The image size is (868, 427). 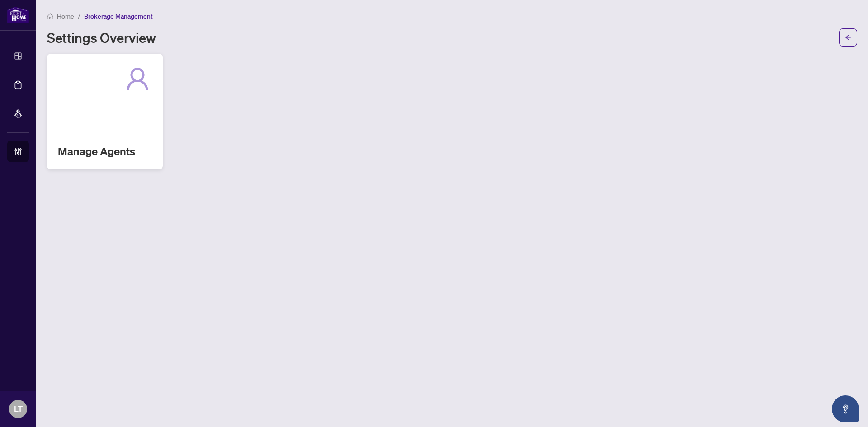 What do you see at coordinates (101, 37) in the screenshot?
I see `h1: Settings Overview` at bounding box center [101, 37].